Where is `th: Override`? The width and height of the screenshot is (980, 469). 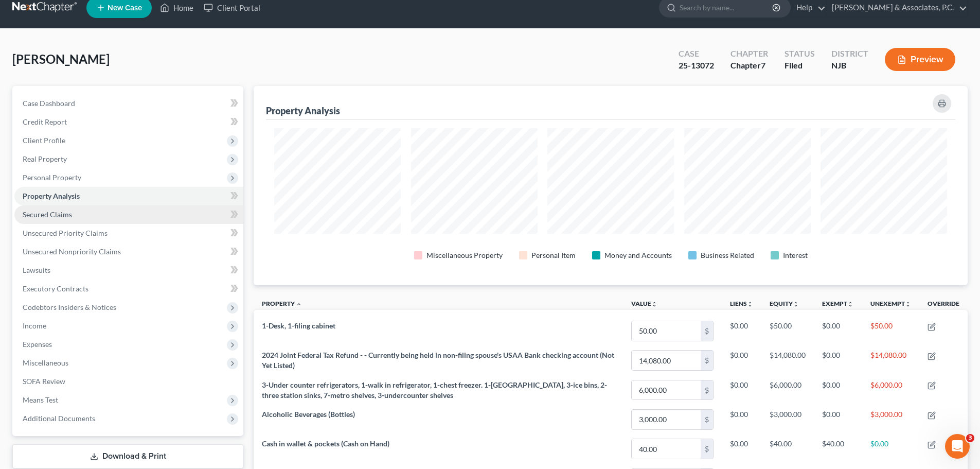
th: Override is located at coordinates (944, 305).